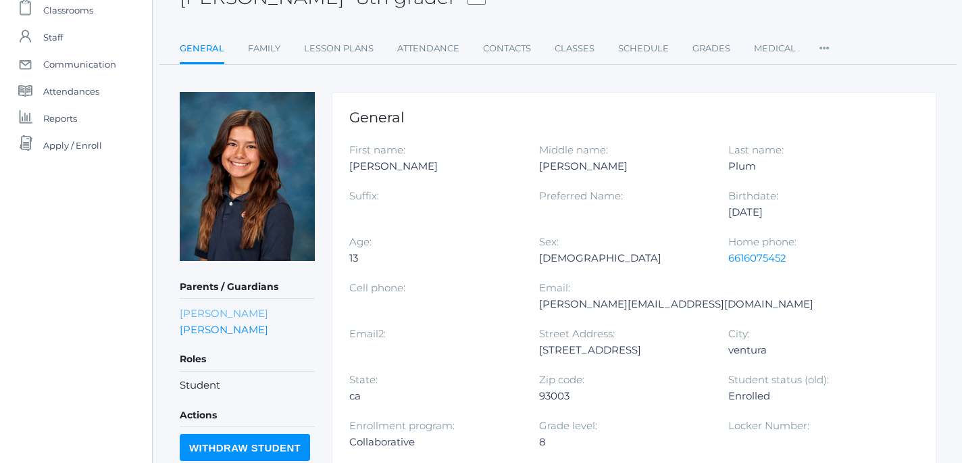 This screenshot has height=463, width=962. I want to click on h1: General, so click(634, 117).